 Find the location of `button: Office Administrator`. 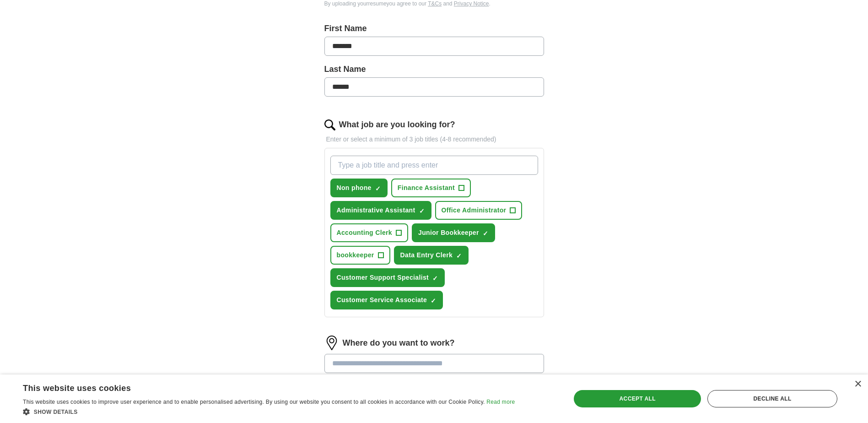

button: Office Administrator is located at coordinates (479, 210).